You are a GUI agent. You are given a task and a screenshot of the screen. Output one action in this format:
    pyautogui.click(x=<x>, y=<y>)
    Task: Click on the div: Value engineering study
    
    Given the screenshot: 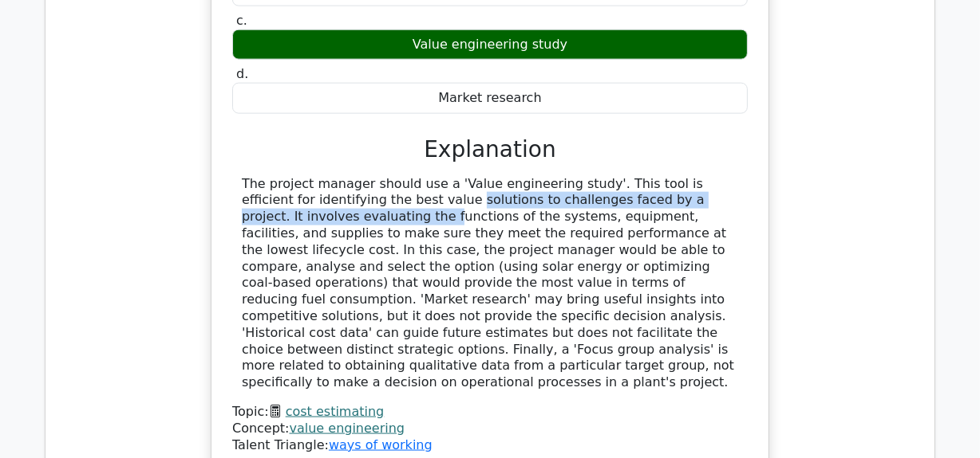 What is the action you would take?
    pyautogui.click(x=490, y=44)
    